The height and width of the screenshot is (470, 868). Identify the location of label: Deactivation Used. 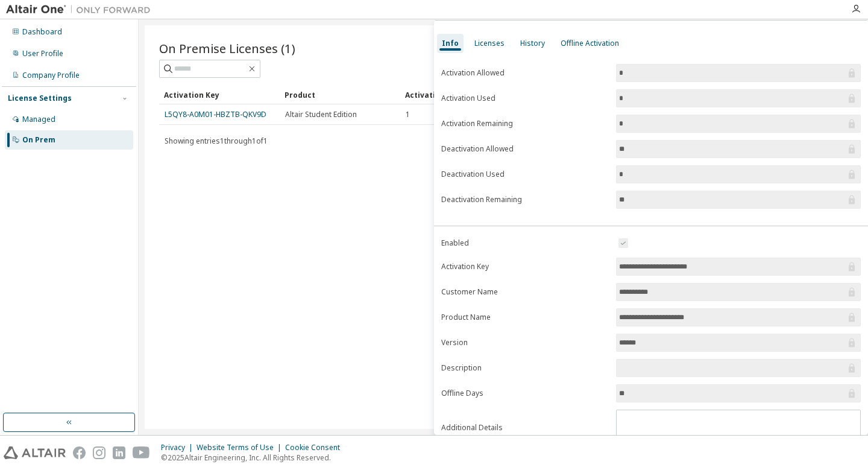
(525, 174).